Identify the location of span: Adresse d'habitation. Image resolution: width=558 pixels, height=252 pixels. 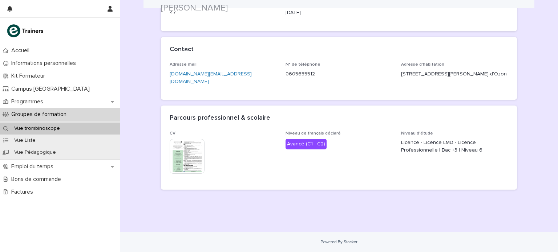
(422, 65).